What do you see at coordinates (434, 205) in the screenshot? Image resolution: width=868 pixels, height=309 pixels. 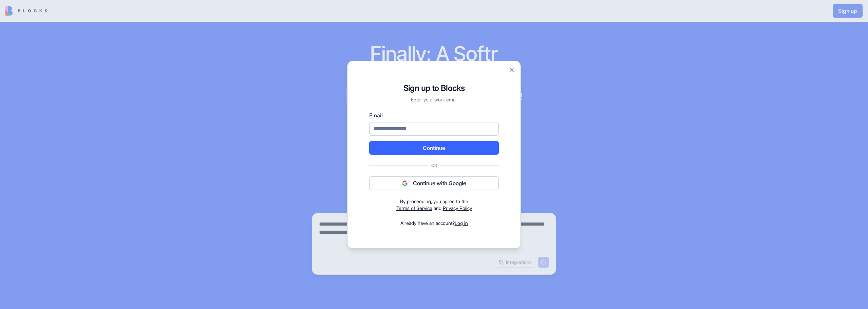 I see `div: and` at bounding box center [434, 205].